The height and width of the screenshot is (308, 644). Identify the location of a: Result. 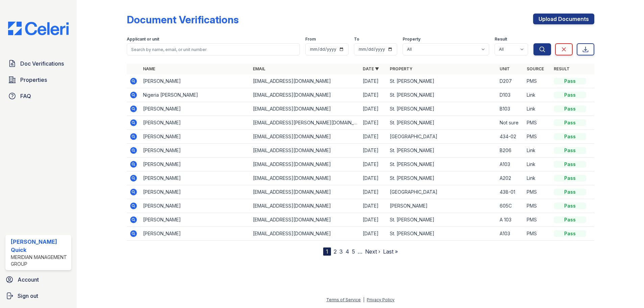
(562, 69).